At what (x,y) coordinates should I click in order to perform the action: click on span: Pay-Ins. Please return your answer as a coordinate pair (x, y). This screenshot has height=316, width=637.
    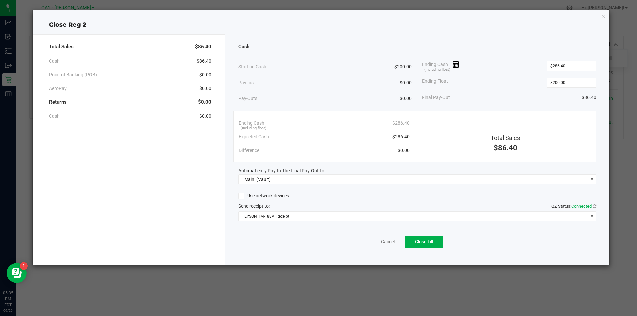
    Looking at the image, I should click on (246, 83).